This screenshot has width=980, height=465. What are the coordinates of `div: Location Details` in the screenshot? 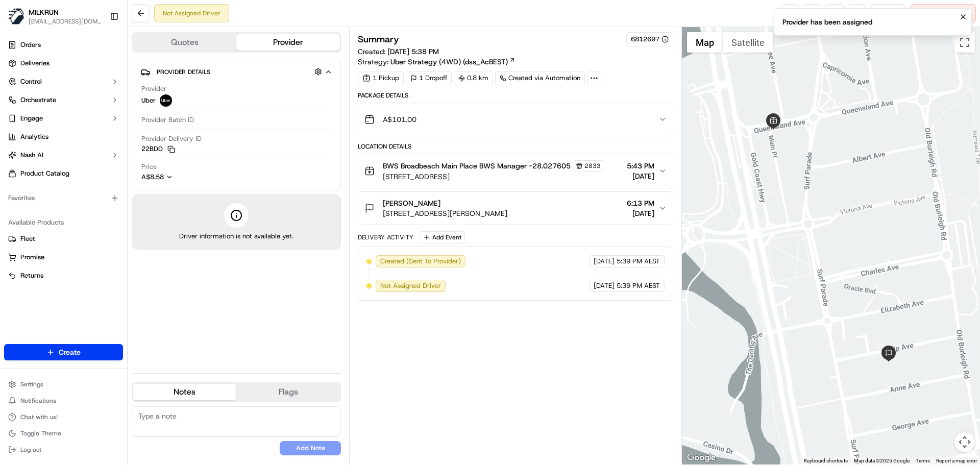 It's located at (515, 146).